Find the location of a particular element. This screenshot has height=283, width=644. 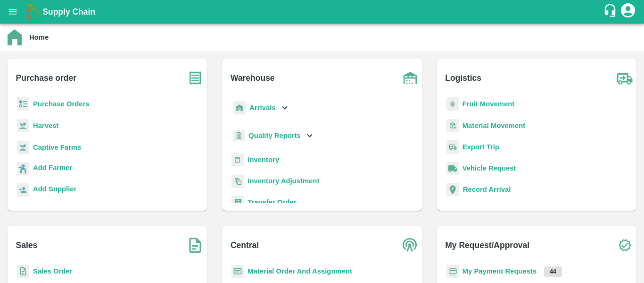

img: delivery is located at coordinates (453, 147).